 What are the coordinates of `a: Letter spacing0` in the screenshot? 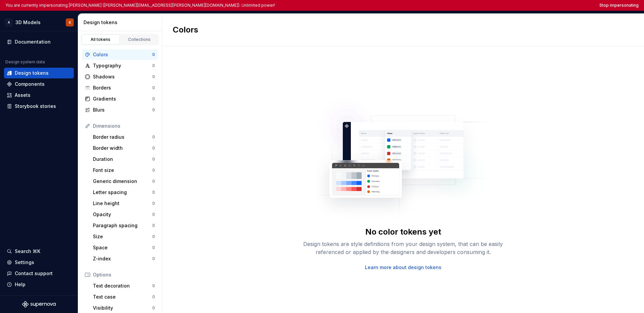 It's located at (124, 192).